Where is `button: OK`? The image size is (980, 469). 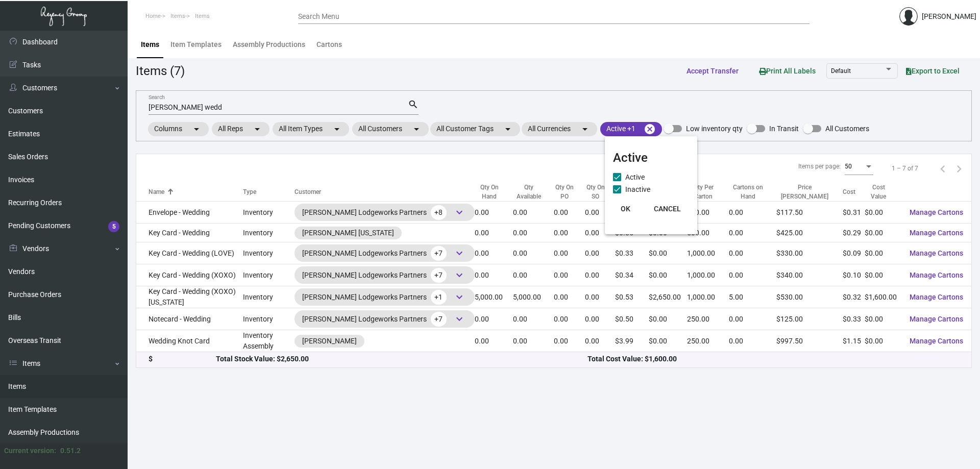
button: OK is located at coordinates (625, 209).